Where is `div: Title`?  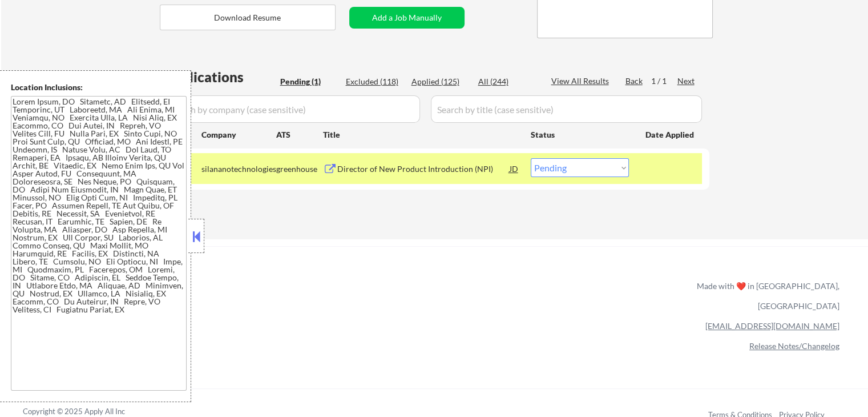 div: Title is located at coordinates (421, 135).